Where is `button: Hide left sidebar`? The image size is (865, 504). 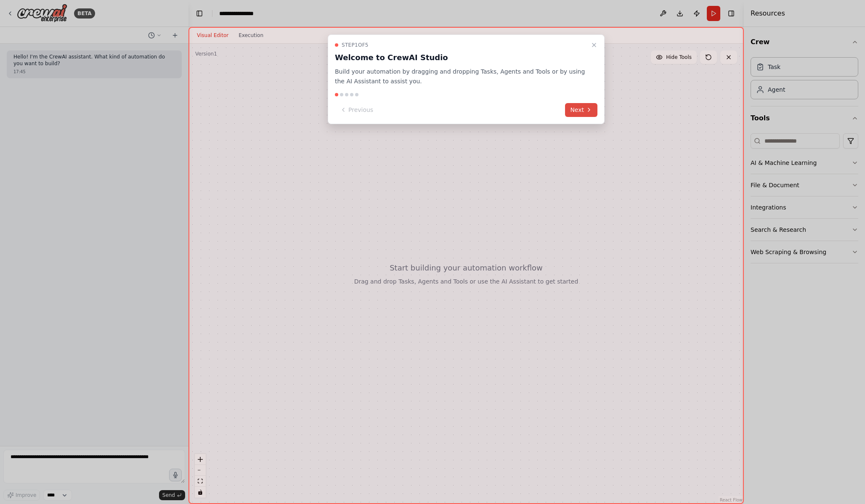 button: Hide left sidebar is located at coordinates (200, 13).